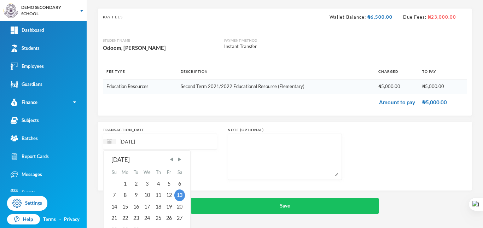 This screenshot has width=483, height=228. I want to click on div: Wed Sep 03 2025, so click(147, 184).